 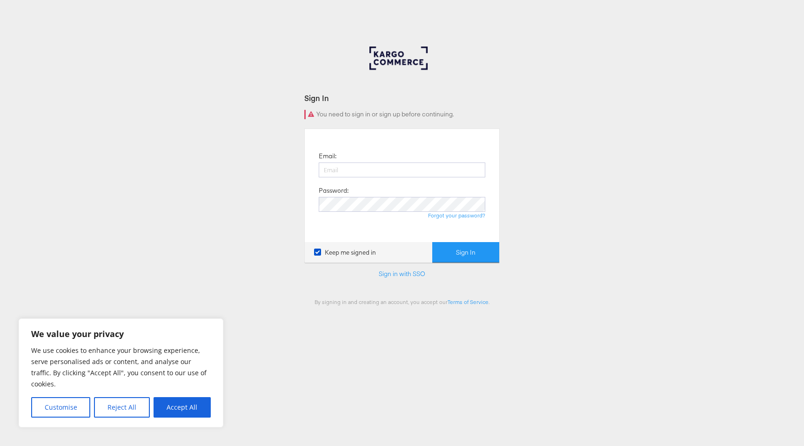 What do you see at coordinates (402, 98) in the screenshot?
I see `div: Sign In` at bounding box center [402, 98].